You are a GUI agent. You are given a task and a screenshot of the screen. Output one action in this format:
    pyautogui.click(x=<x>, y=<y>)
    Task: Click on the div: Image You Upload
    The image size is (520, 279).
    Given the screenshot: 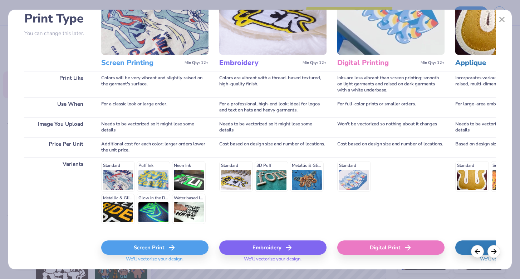 What is the action you would take?
    pyautogui.click(x=57, y=127)
    